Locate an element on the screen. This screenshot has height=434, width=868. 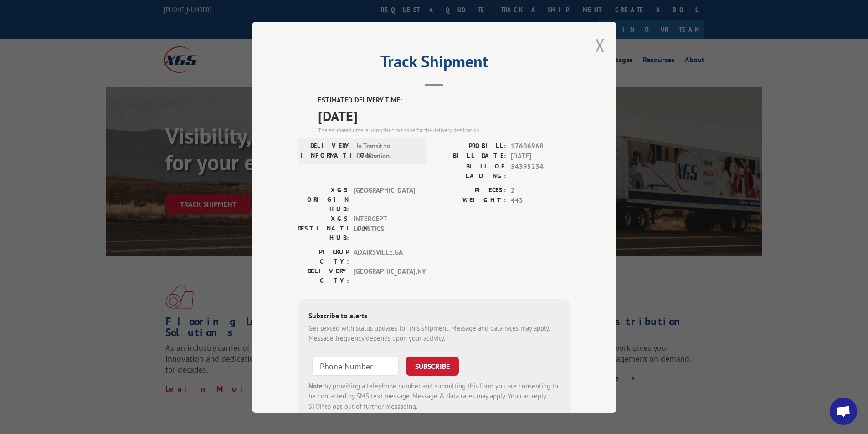
label: PICKUP CITY: is located at coordinates (323, 256).